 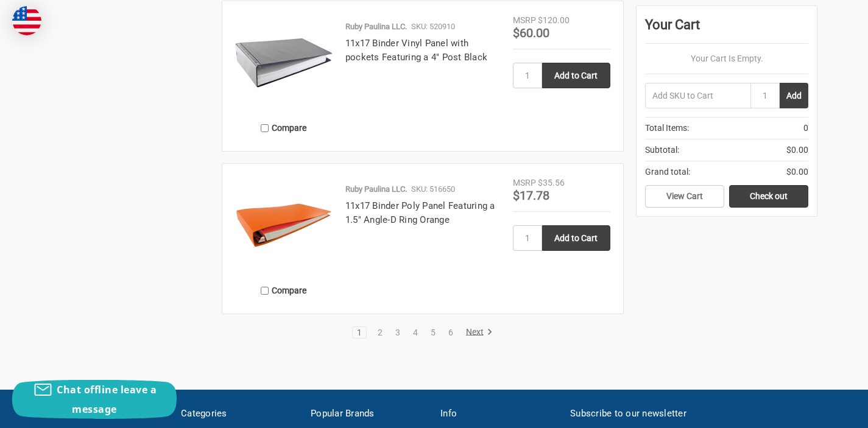 What do you see at coordinates (499, 413) in the screenshot?
I see `h5: Info` at bounding box center [499, 413].